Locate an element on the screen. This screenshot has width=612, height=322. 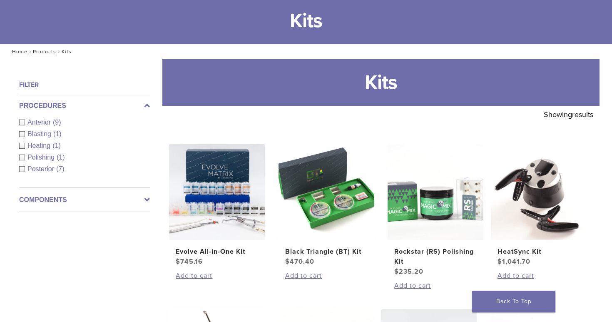
a: HeatSync KitHeatSync Kit $1,041.70 is located at coordinates (539, 205).